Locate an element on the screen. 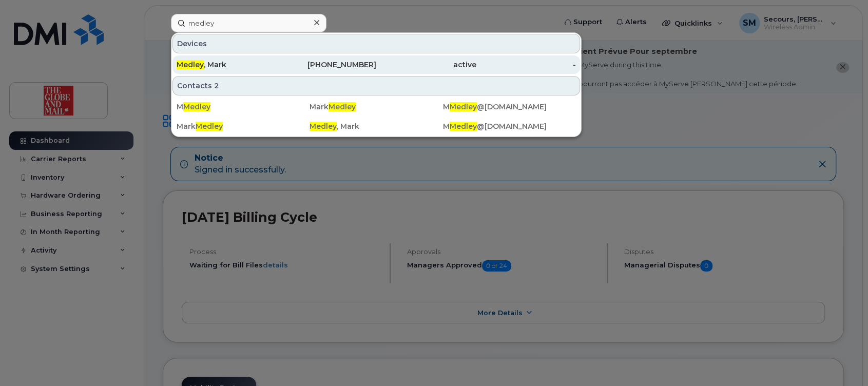 This screenshot has width=868, height=386. div: Contacts is located at coordinates (376, 86).